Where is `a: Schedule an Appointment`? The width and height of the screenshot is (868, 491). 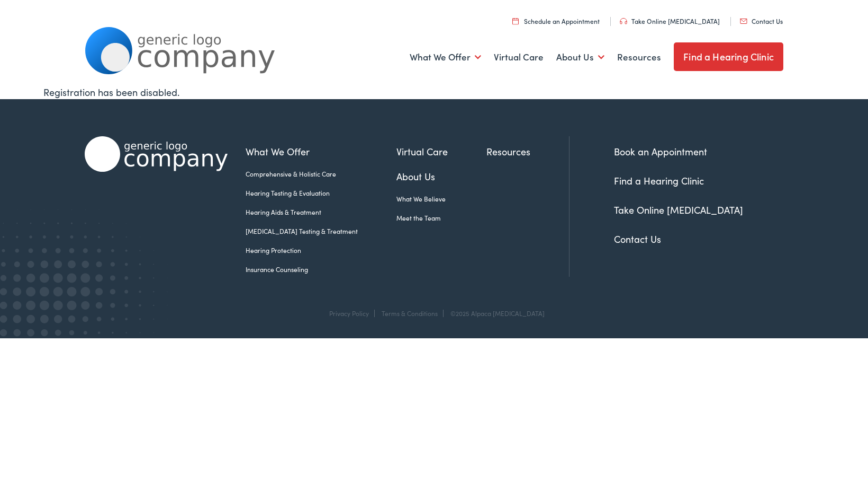
a: Schedule an Appointment is located at coordinates (556, 21).